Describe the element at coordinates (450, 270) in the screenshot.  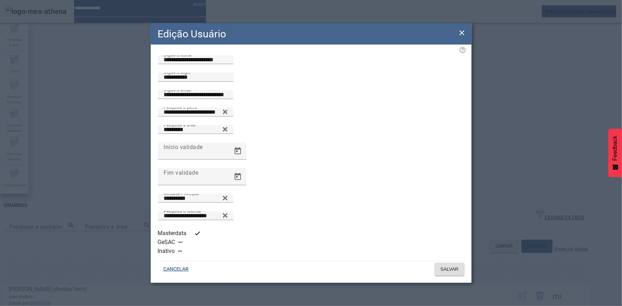
I see `span: SALVAR` at that location.